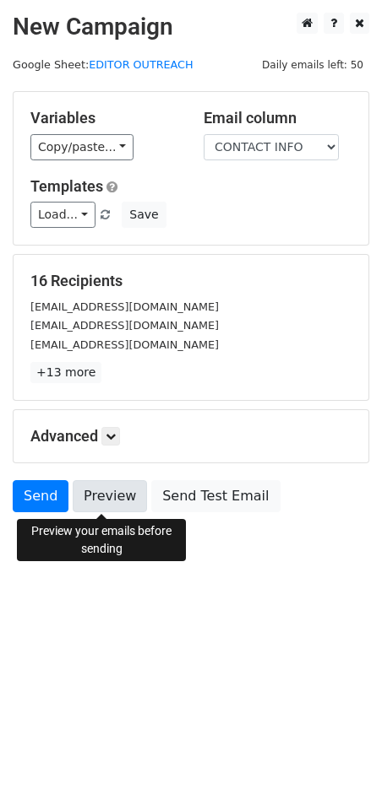  What do you see at coordinates (41, 496) in the screenshot?
I see `a: Send` at bounding box center [41, 496].